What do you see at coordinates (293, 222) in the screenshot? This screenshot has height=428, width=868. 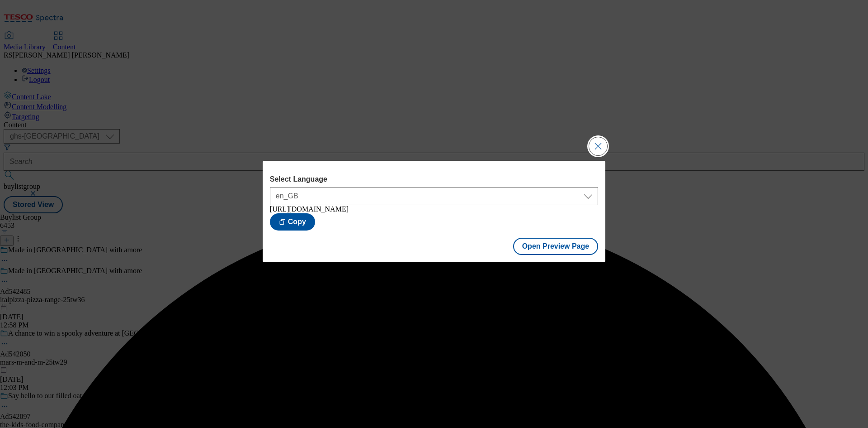 I see `button: Copy` at bounding box center [293, 222].